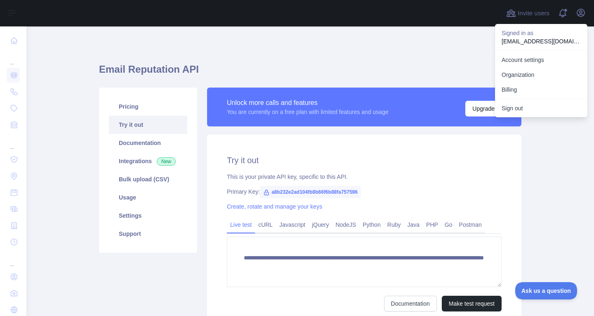 This screenshot has height=316, width=594. I want to click on a: PHP, so click(432, 225).